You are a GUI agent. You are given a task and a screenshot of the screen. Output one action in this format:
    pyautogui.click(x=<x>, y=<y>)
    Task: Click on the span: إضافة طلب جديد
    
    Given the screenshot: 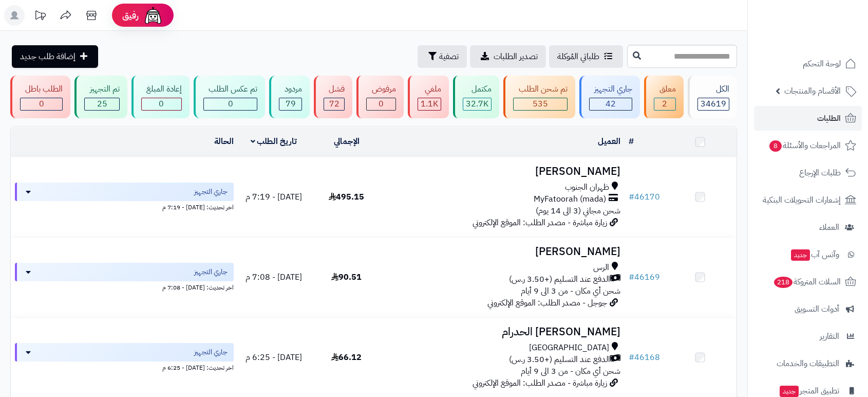 What is the action you would take?
    pyautogui.click(x=47, y=57)
    